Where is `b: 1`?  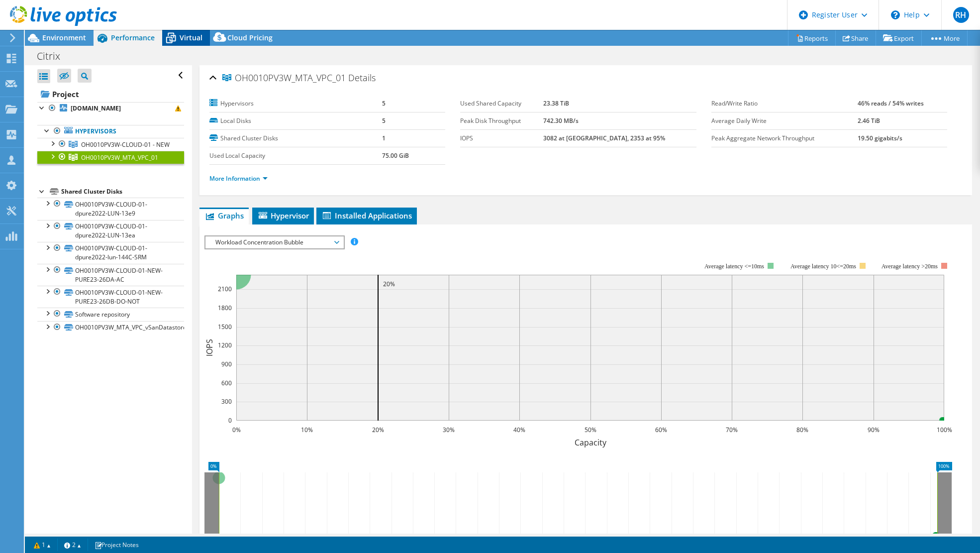
b: 1 is located at coordinates (383, 138).